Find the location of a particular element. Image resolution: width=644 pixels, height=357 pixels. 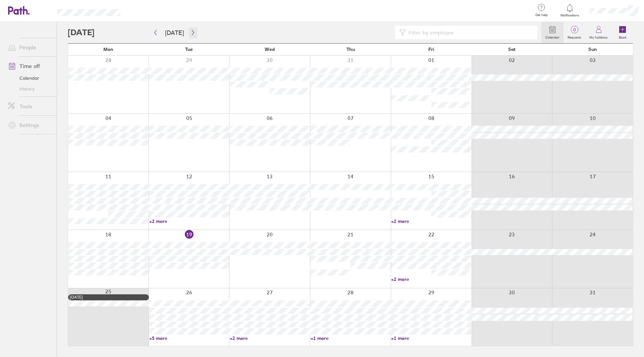

span: Get help is located at coordinates (541, 15).